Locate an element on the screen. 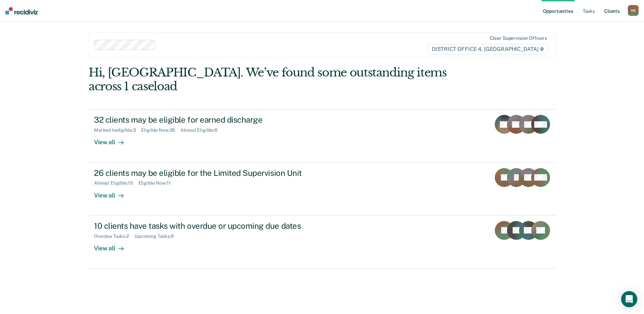  div: Eligible Now : 11 is located at coordinates (158, 183).